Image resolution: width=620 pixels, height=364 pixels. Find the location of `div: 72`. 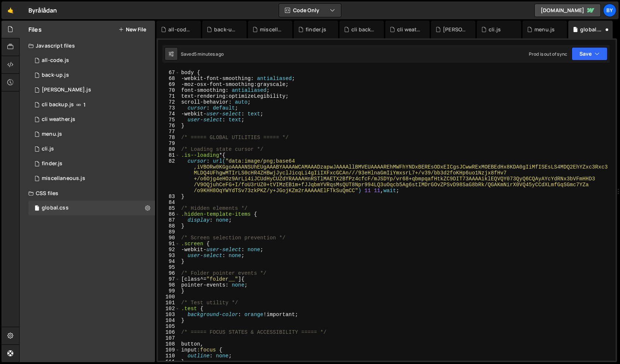

div: 72 is located at coordinates (169, 102).